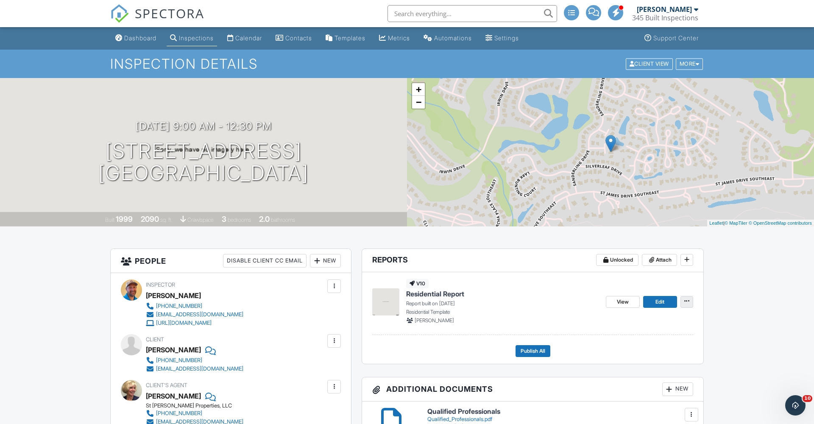 The image size is (814, 424). Describe the element at coordinates (157, 20) in the screenshot. I see `a: SPECTORA` at that location.